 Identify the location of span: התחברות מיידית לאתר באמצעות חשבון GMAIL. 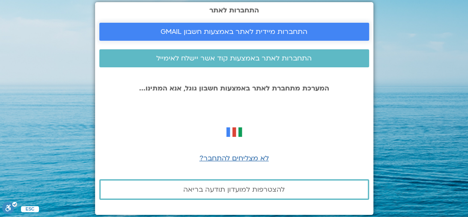
(234, 32).